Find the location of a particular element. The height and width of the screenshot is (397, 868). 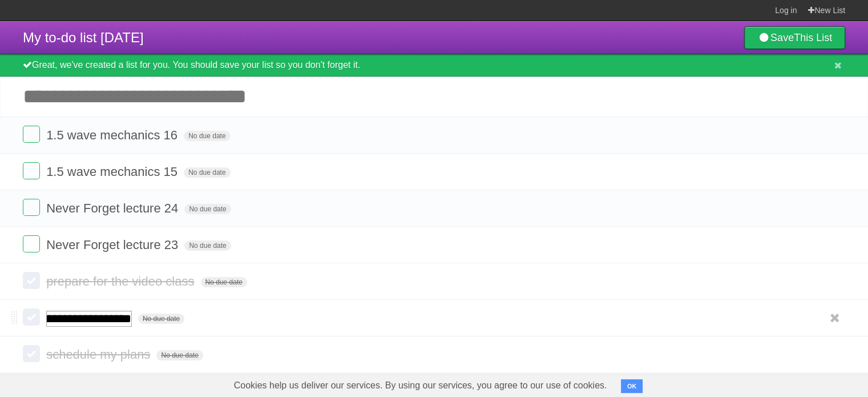

span: prepare for the video class is located at coordinates (121, 281).